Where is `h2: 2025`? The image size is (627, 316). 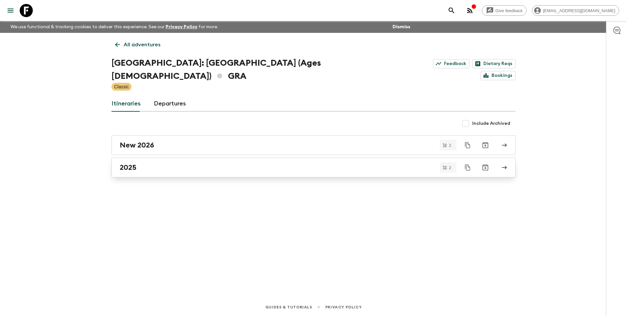
h2: 2025 is located at coordinates (128, 167).